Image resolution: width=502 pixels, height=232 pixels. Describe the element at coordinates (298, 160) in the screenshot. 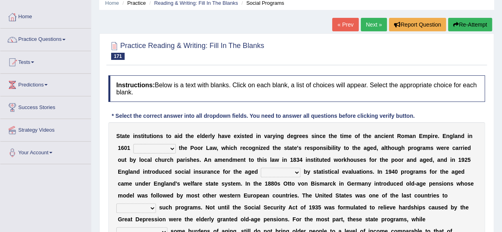

I see `b: 3` at that location.